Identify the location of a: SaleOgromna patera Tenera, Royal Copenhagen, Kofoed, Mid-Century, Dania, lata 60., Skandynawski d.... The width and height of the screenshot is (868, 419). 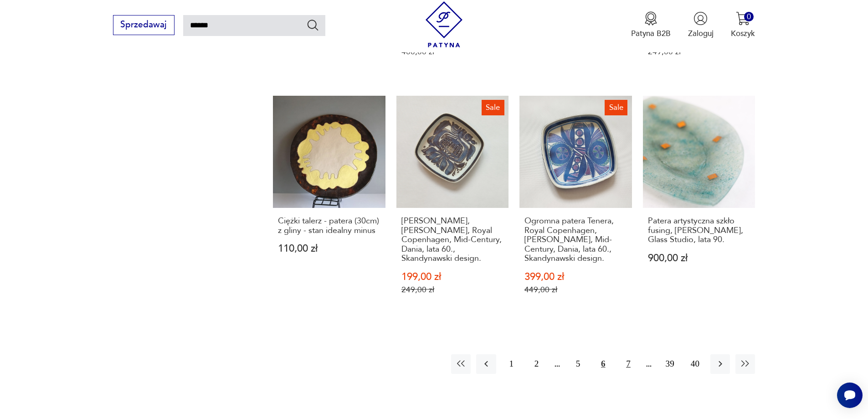
(576, 205).